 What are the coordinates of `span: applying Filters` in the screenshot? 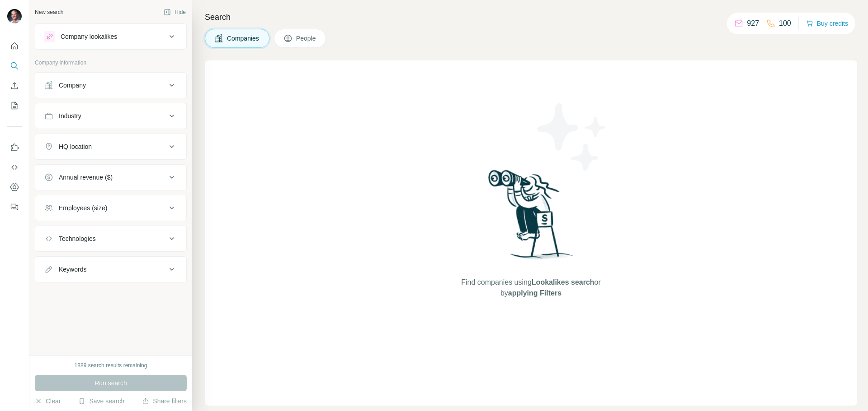 It's located at (535, 293).